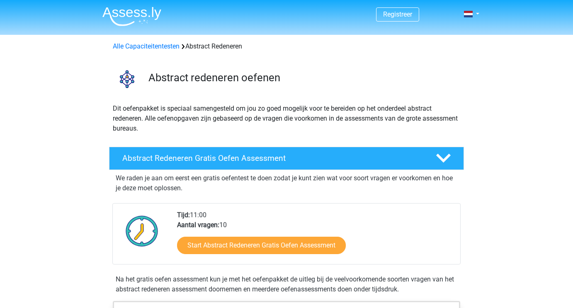  Describe the element at coordinates (183, 215) in the screenshot. I see `b: Tijd:` at that location.